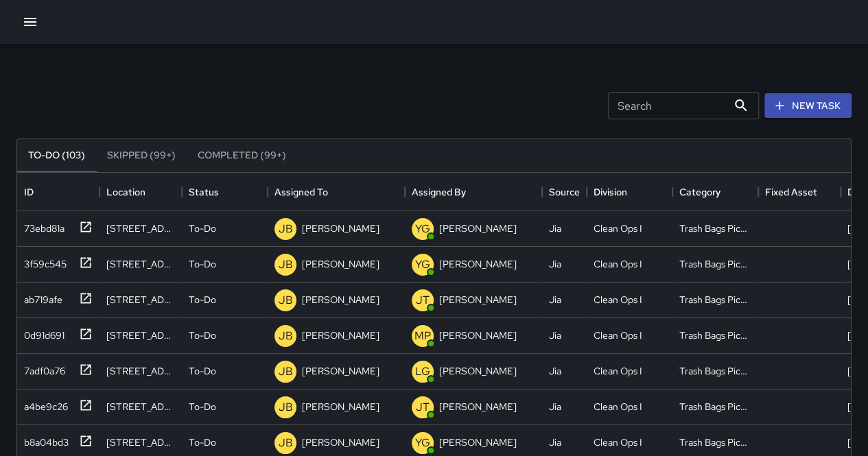 This screenshot has height=456, width=868. I want to click on div: 790 Ellis Street, so click(141, 442).